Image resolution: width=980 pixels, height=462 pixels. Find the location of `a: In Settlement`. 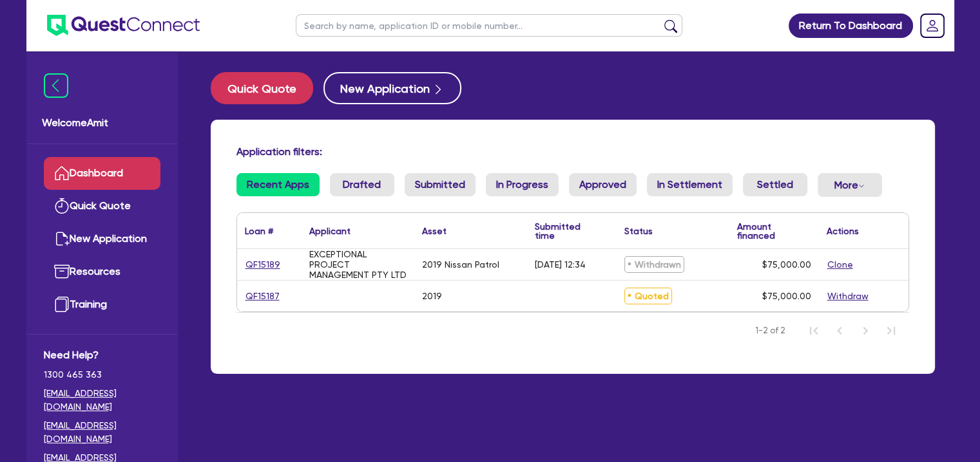

a: In Settlement is located at coordinates (690, 184).